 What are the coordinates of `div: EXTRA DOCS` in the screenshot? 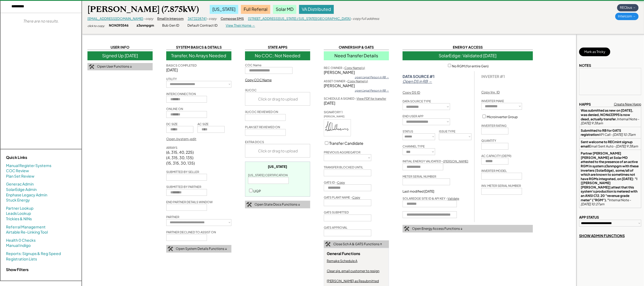 It's located at (255, 142).